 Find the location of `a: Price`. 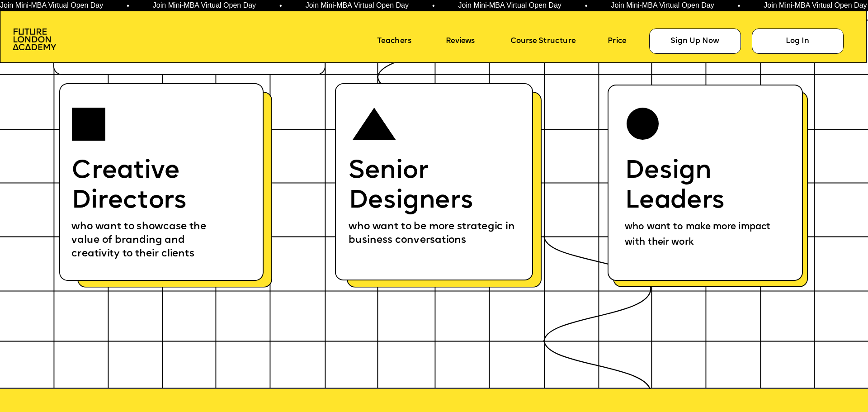

a: Price is located at coordinates (624, 42).